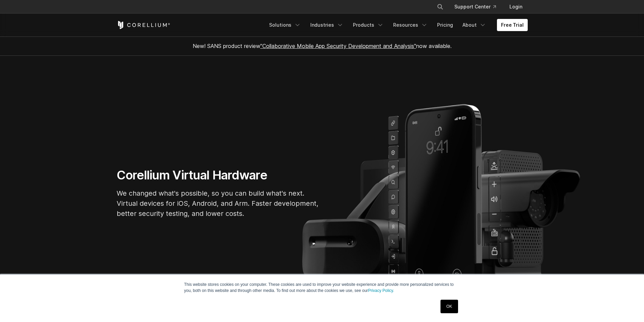  I want to click on a: Resources, so click(410, 25).